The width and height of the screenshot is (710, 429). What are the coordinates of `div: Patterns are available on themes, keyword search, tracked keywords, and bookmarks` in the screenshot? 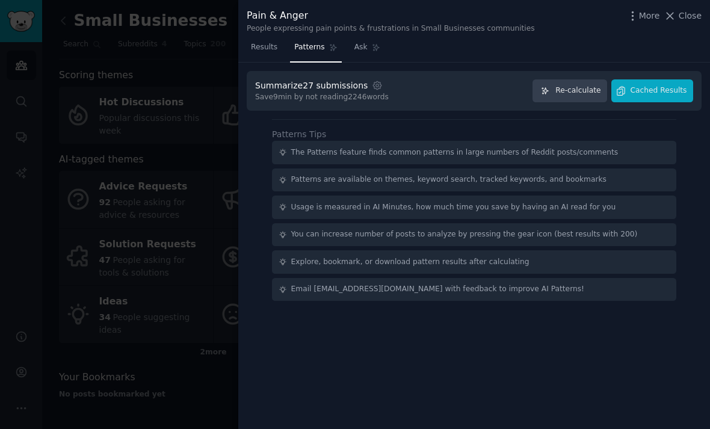 It's located at (449, 180).